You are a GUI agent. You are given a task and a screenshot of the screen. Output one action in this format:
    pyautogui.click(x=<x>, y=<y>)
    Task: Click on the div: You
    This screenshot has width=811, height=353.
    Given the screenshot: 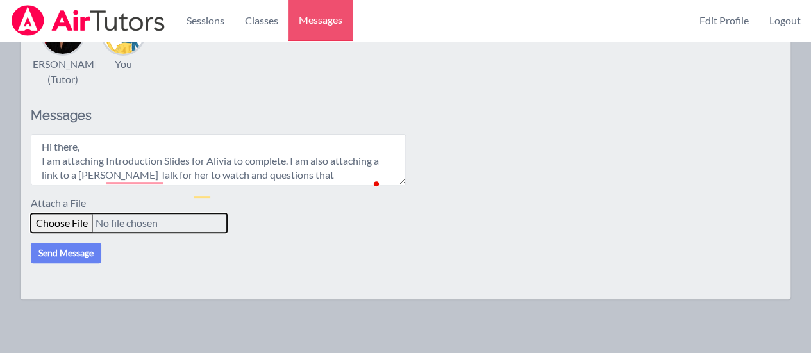 What is the action you would take?
    pyautogui.click(x=123, y=64)
    